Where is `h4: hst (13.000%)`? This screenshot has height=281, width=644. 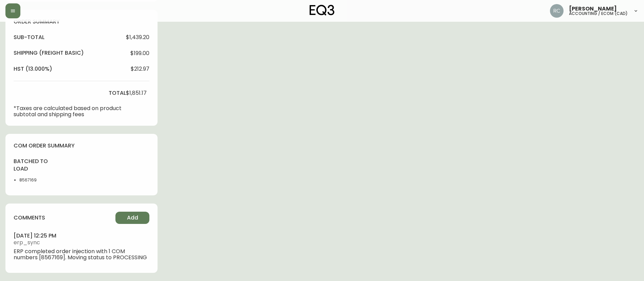
h4: hst (13.000%) is located at coordinates (33, 69).